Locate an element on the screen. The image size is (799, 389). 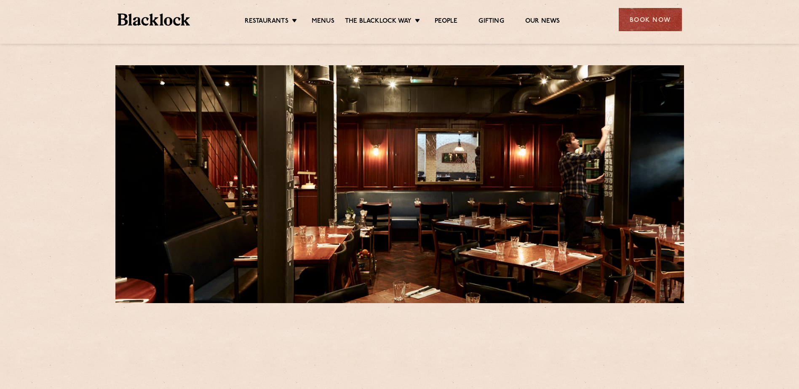
img: BL_Textured_Logo-footer-cropped.svg is located at coordinates (154, 19).